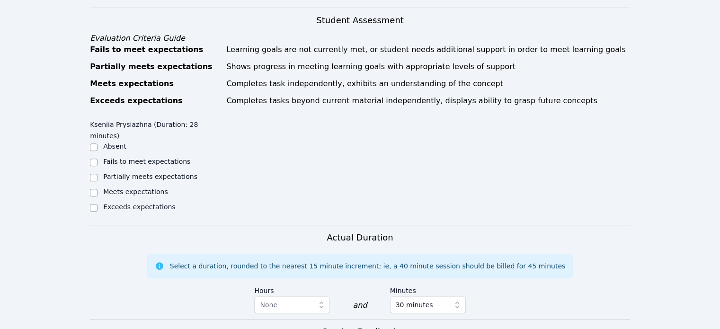  I want to click on div: Select a duration, rounded to the nearest 15 minute increment; ie, a 40 minute session should be ..., so click(367, 266).